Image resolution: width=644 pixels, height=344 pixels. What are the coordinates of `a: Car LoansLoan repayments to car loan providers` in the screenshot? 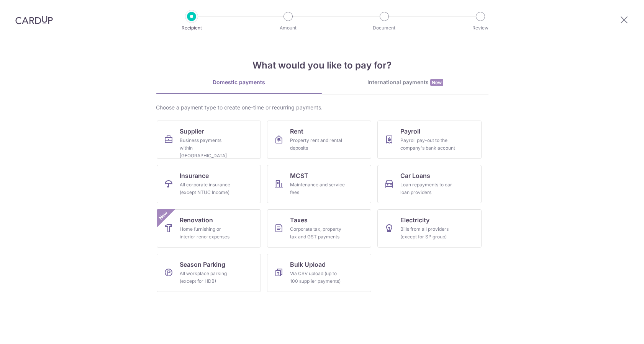 It's located at (430, 184).